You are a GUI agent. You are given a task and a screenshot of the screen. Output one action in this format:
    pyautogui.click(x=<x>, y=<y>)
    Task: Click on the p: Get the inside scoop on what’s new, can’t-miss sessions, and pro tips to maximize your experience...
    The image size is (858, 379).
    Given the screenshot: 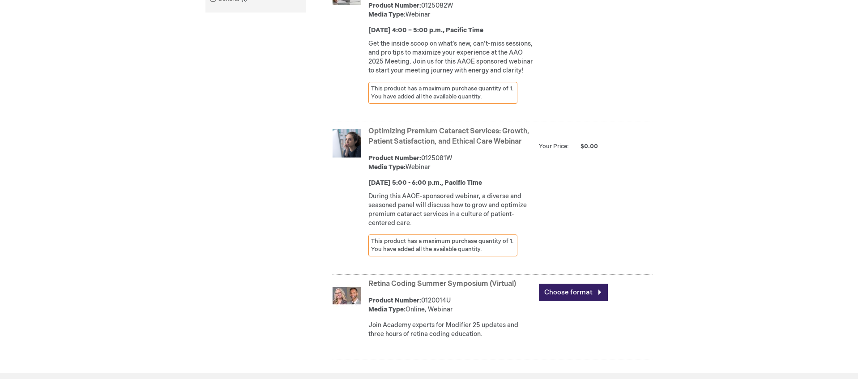 What is the action you would take?
    pyautogui.click(x=451, y=57)
    